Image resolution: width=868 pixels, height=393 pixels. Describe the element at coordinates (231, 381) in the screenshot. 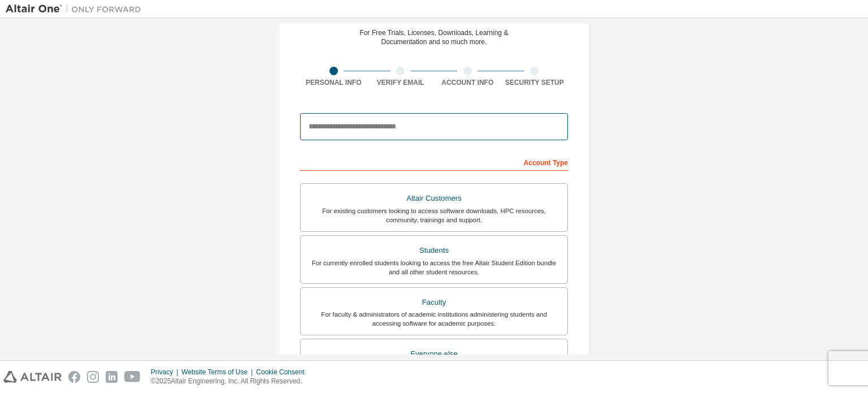

I see `p: © 2025 Altair Engineering, Inc. All Rights Reserved.` at that location.